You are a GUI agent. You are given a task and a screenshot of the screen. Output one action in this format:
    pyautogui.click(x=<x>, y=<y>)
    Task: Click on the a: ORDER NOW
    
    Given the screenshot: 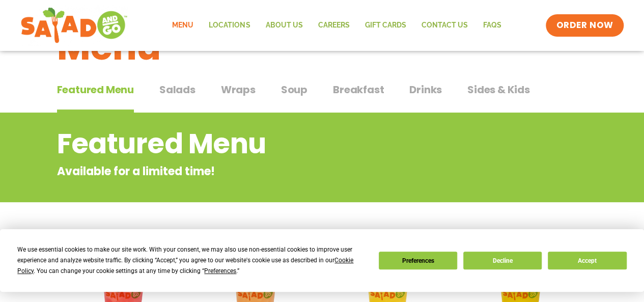 What is the action you would take?
    pyautogui.click(x=584, y=26)
    